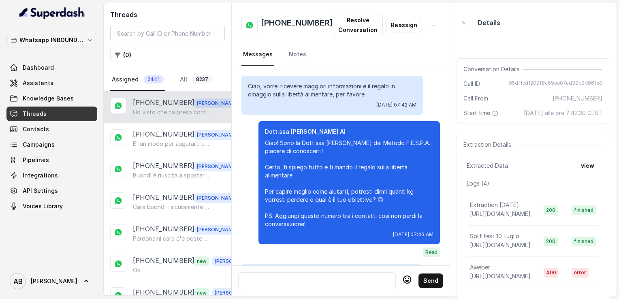 This screenshot has height=299, width=619. I want to click on span: 8237, so click(202, 79).